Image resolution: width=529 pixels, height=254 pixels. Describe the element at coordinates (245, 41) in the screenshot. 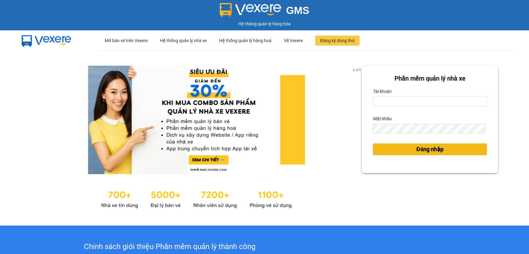

I see `div: Hệ thống quản lý hàng hoá` at that location.